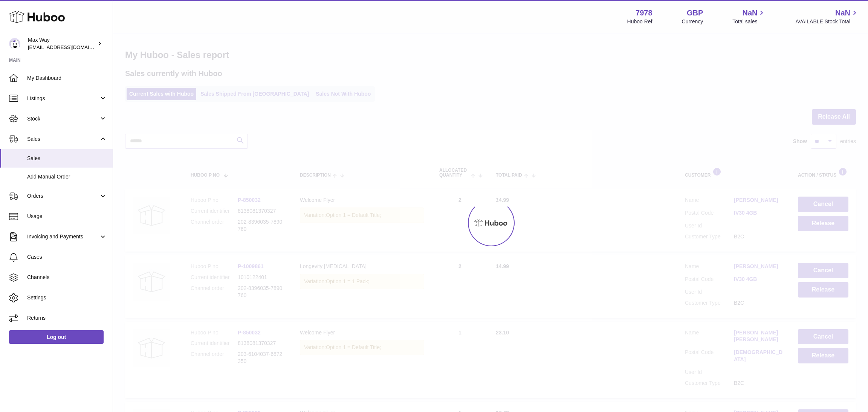 The image size is (868, 412). Describe the element at coordinates (67, 177) in the screenshot. I see `span: Add Manual Order` at that location.